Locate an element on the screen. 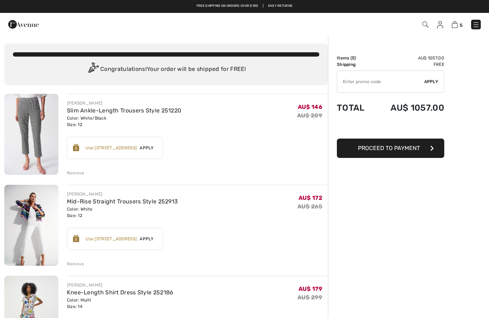 This screenshot has width=489, height=318. div: Color: White/Black Size: 12 is located at coordinates (124, 121).